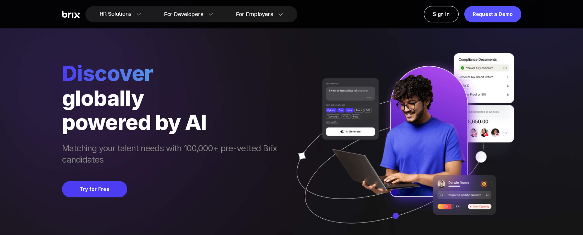  Describe the element at coordinates (71, 14) in the screenshot. I see `img: Brix Logo` at that location.